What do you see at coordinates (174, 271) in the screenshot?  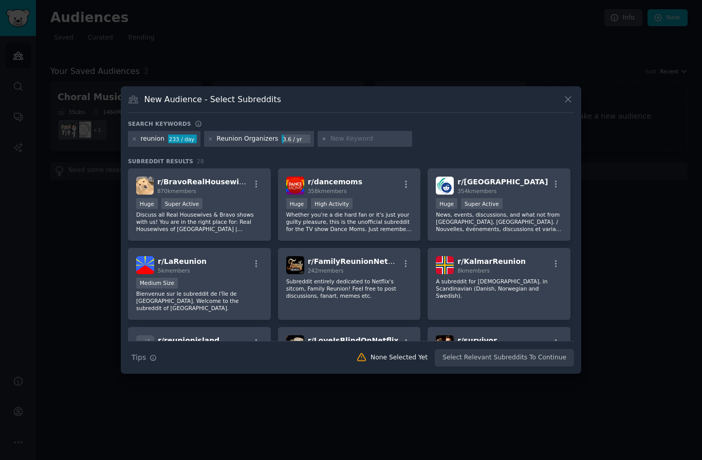 I see `span: 5k members` at bounding box center [174, 271].